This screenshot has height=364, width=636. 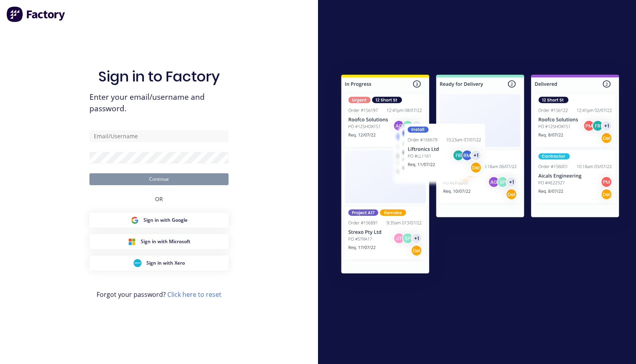 What do you see at coordinates (137, 263) in the screenshot?
I see `img: Xero Sign in` at bounding box center [137, 263].